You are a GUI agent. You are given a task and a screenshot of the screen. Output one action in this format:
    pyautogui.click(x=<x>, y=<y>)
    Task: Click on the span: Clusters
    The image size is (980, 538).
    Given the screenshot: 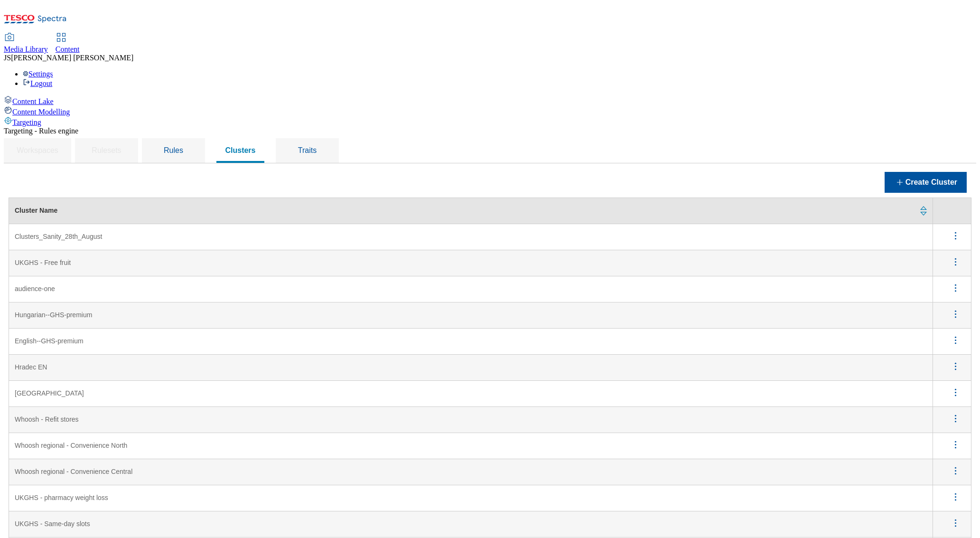 What is the action you would take?
    pyautogui.click(x=240, y=150)
    